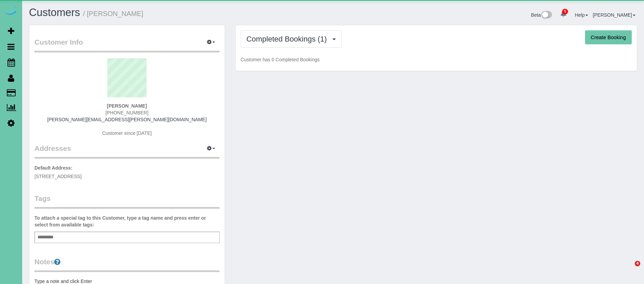  What do you see at coordinates (564, 14) in the screenshot?
I see `a: 5` at bounding box center [564, 14].